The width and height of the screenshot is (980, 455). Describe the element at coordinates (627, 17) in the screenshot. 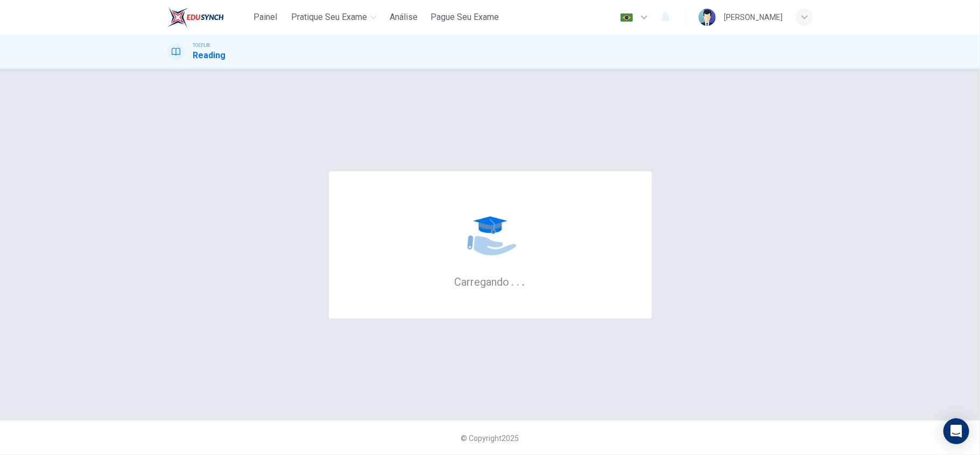

I see `img: pt` at that location.